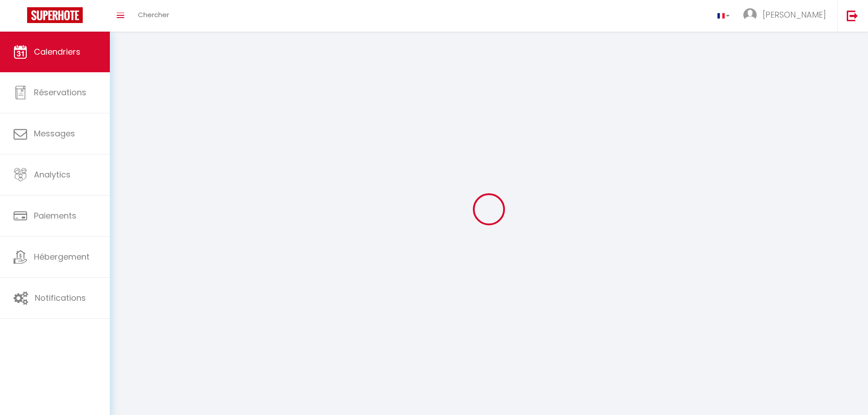 This screenshot has height=415, width=868. What do you see at coordinates (60, 92) in the screenshot?
I see `span: Réservations` at bounding box center [60, 92].